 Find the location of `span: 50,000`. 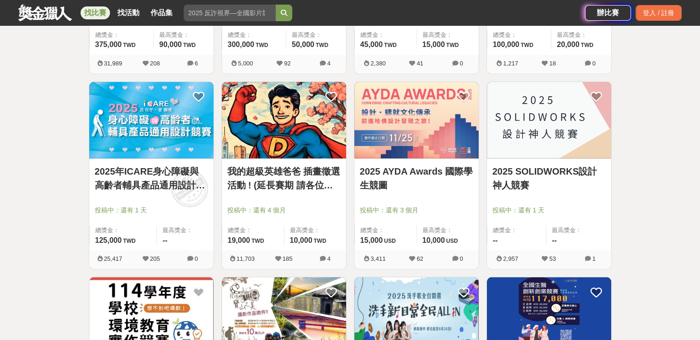

span: 50,000 is located at coordinates (303, 44).